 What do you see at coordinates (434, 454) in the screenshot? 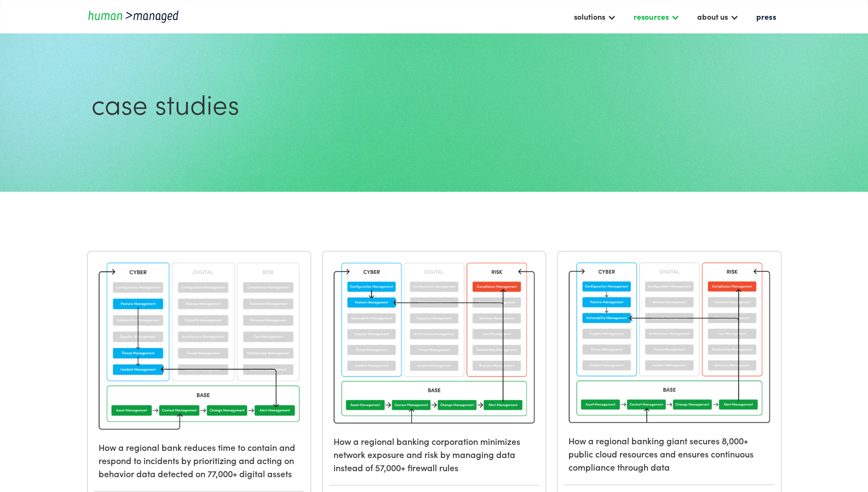
I see `h6: How a regional banking corporation minimizes network exposure and risk by managing data instead o...` at bounding box center [434, 454].